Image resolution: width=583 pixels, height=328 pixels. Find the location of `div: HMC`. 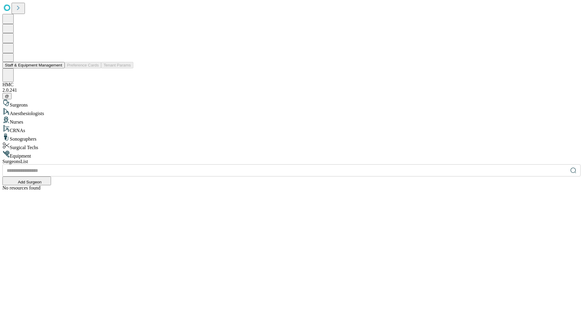

div: HMC is located at coordinates (292, 85).